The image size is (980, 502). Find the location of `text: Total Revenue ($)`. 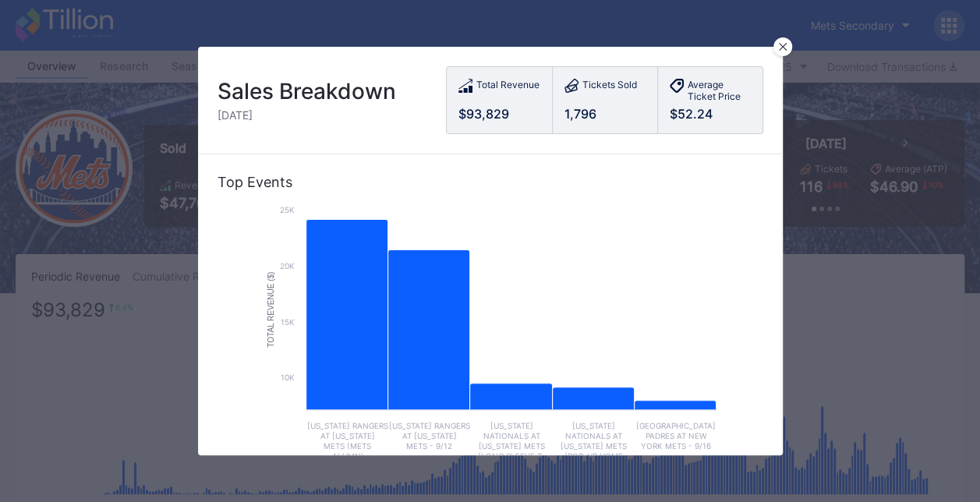

text: Total Revenue ($) is located at coordinates (270, 309).